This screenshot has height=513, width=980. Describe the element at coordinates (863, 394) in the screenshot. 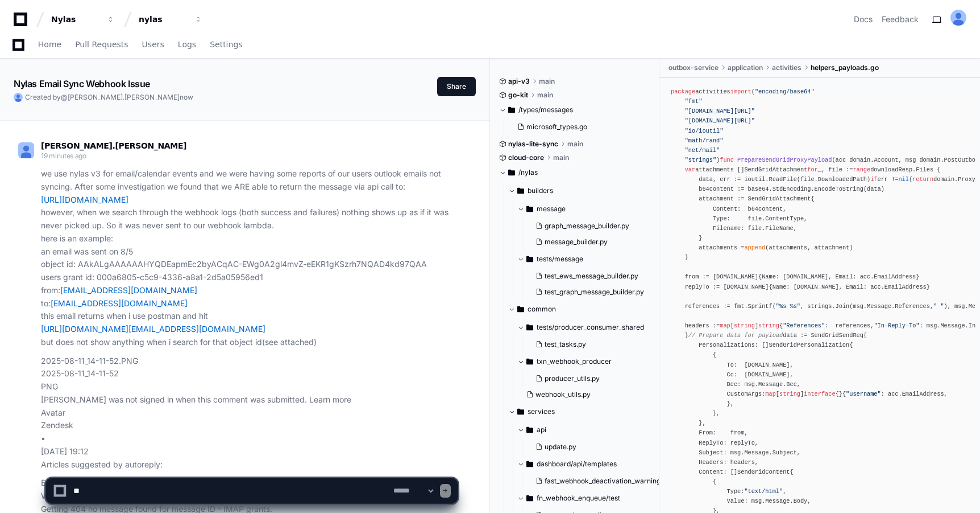

I see `span: "username"` at that location.